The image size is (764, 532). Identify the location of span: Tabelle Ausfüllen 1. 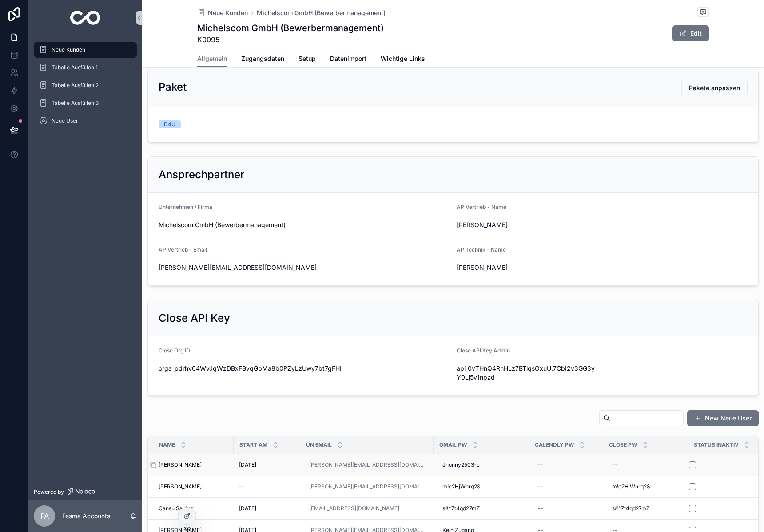
(75, 67).